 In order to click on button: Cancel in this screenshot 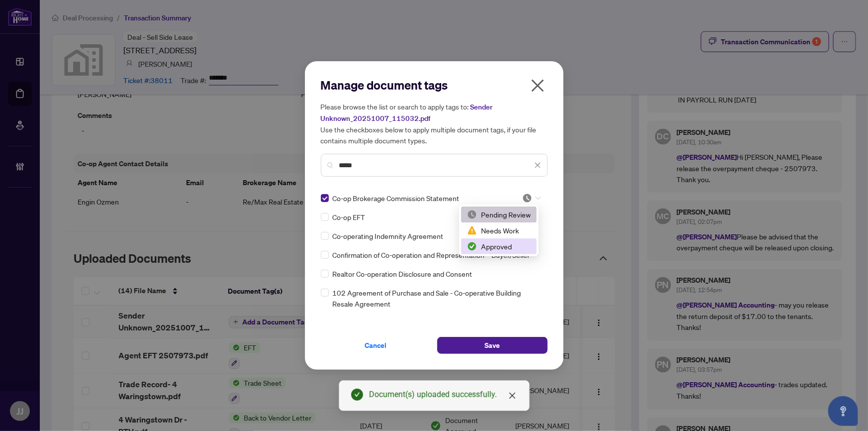, I will do `click(376, 345)`.